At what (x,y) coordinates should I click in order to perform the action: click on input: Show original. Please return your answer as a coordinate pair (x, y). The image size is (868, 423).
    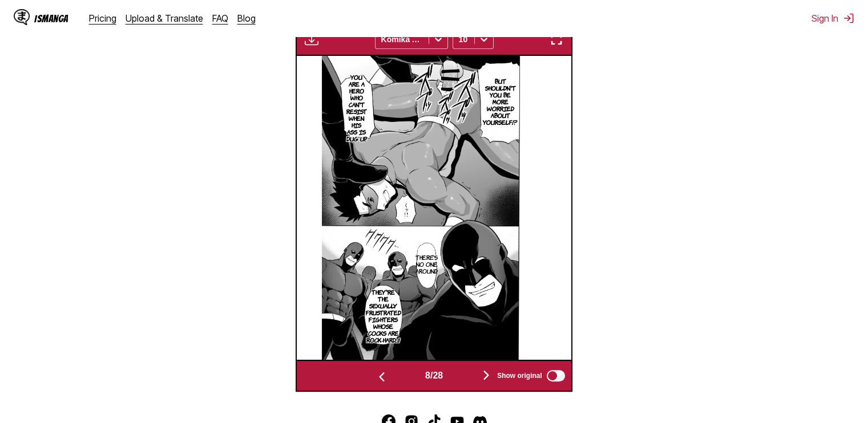
    Looking at the image, I should click on (555, 376).